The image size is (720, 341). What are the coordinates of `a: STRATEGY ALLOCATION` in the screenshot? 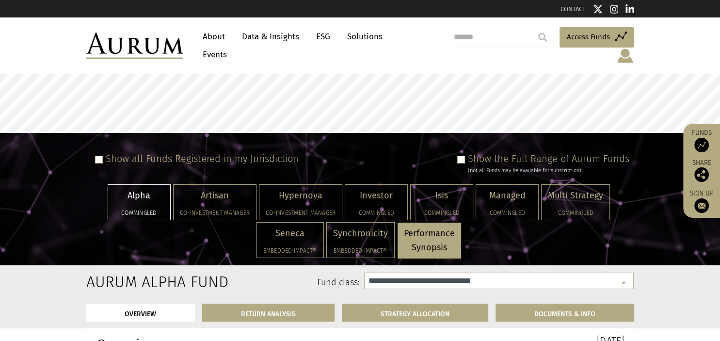 It's located at (415, 312).